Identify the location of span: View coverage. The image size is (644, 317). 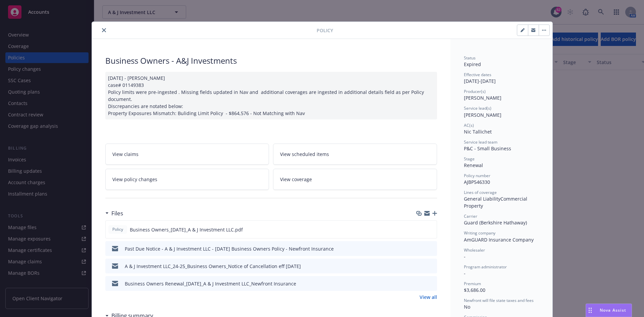
(296, 179).